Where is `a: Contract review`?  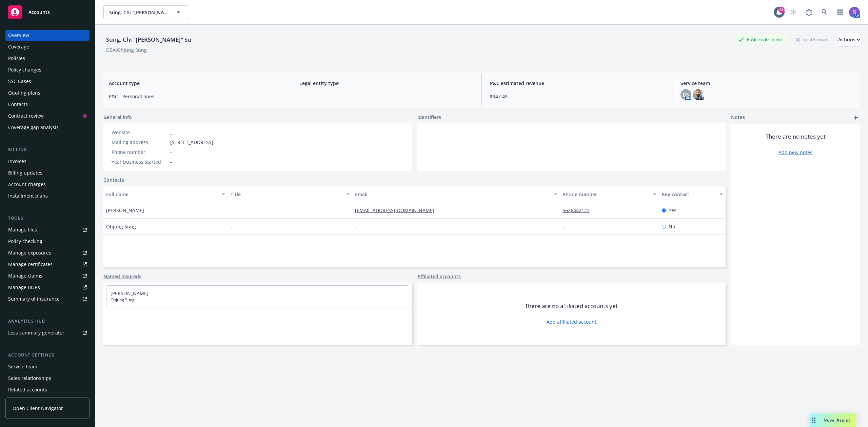
a: Contract review is located at coordinates (47, 116).